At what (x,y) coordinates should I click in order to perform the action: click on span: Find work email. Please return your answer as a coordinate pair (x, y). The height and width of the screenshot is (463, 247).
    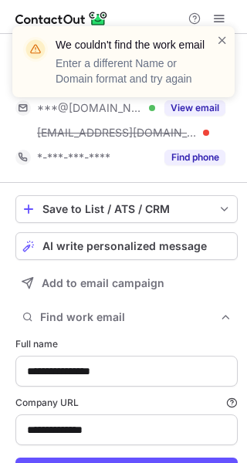
    Looking at the image, I should click on (130, 317).